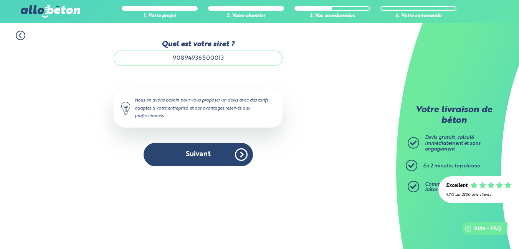 The height and width of the screenshot is (249, 519). Describe the element at coordinates (50, 12) in the screenshot. I see `img: allobéton` at that location.